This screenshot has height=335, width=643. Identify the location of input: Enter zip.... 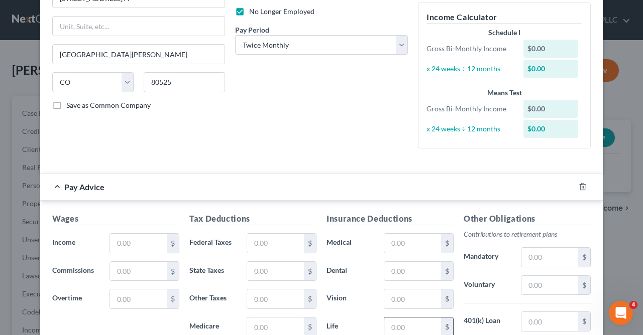
(184, 82).